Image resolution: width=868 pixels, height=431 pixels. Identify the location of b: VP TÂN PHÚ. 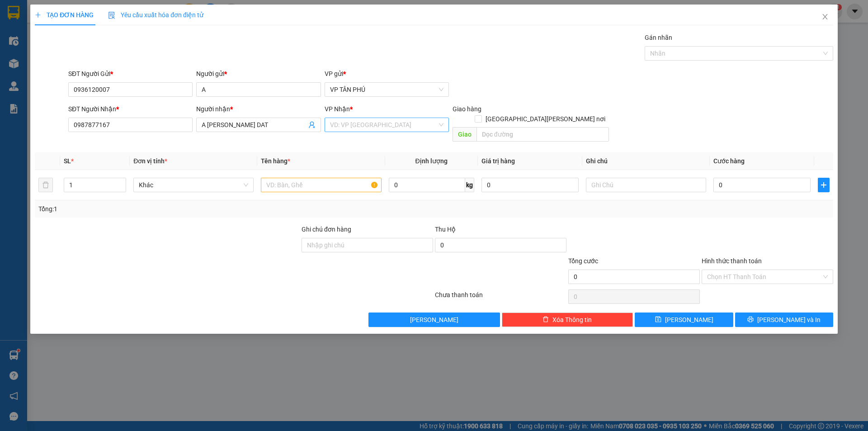
(57, 54).